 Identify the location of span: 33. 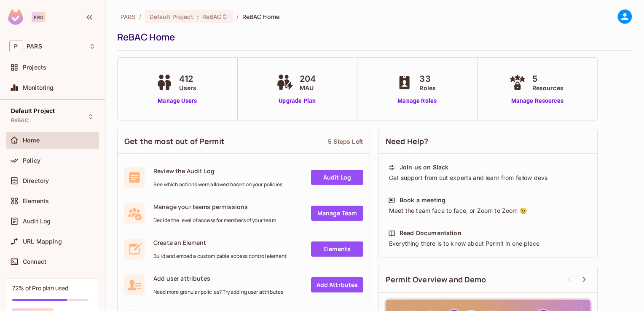
(428, 79).